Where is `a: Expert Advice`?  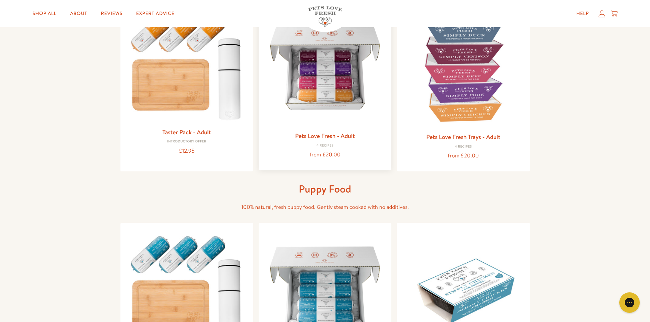 a: Expert Advice is located at coordinates (155, 14).